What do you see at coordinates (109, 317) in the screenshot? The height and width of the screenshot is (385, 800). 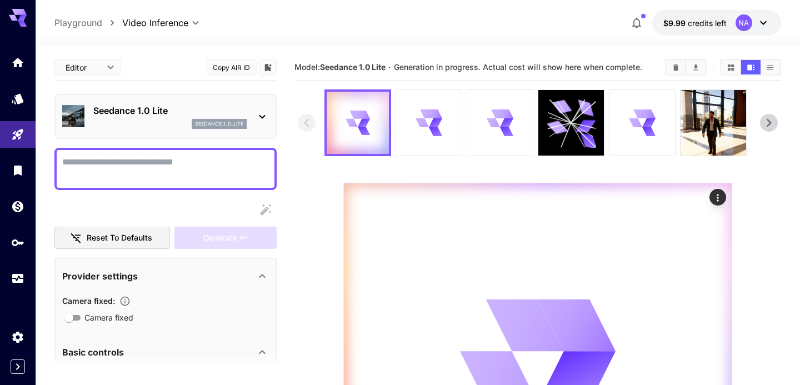 I see `span: Camera fixed` at bounding box center [109, 317].